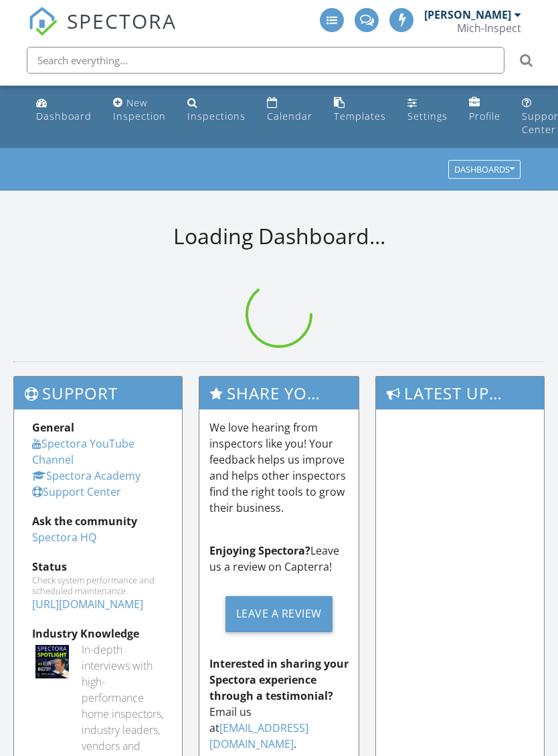  What do you see at coordinates (122, 20) in the screenshot?
I see `span: SPECTORA` at bounding box center [122, 20].